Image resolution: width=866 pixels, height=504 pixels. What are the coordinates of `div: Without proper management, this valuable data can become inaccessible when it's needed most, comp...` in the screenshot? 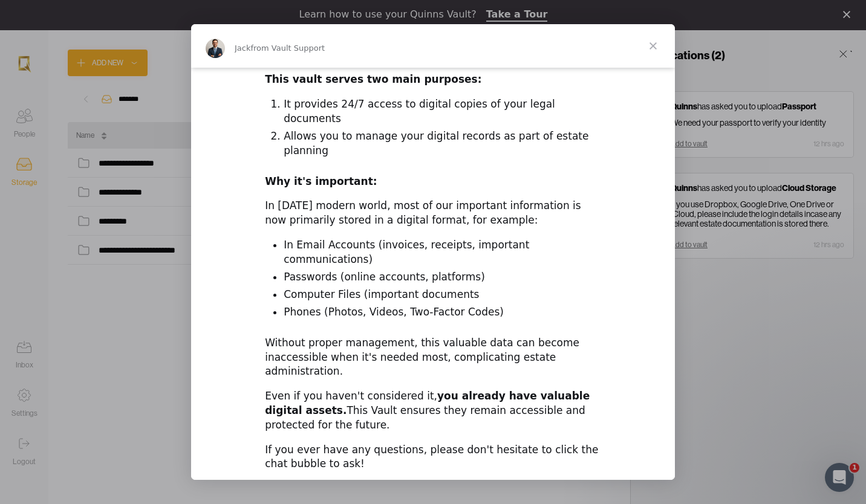 It's located at (433, 357).